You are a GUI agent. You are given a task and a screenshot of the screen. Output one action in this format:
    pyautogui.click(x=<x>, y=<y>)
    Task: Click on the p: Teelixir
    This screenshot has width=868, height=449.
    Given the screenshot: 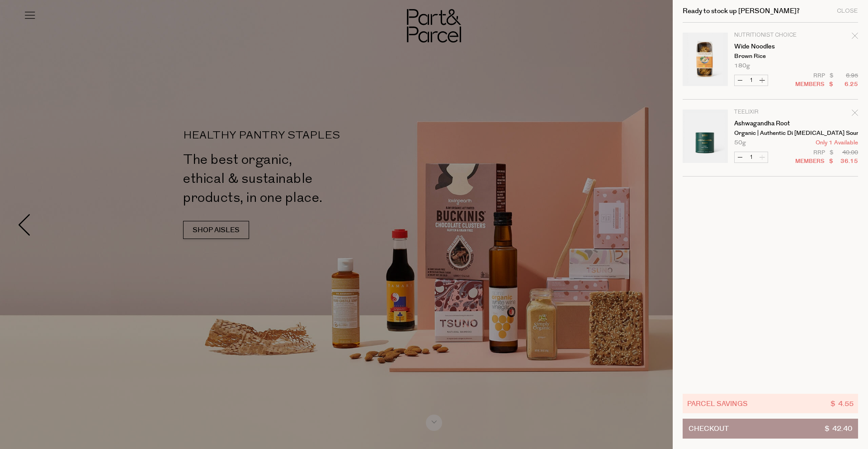 What is the action you would take?
    pyautogui.click(x=769, y=112)
    